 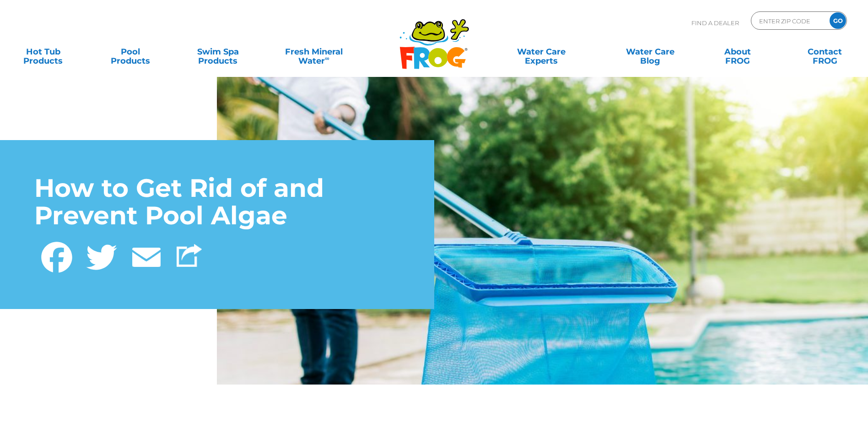 I want to click on a: Fresh MineralWater∞, so click(x=314, y=52).